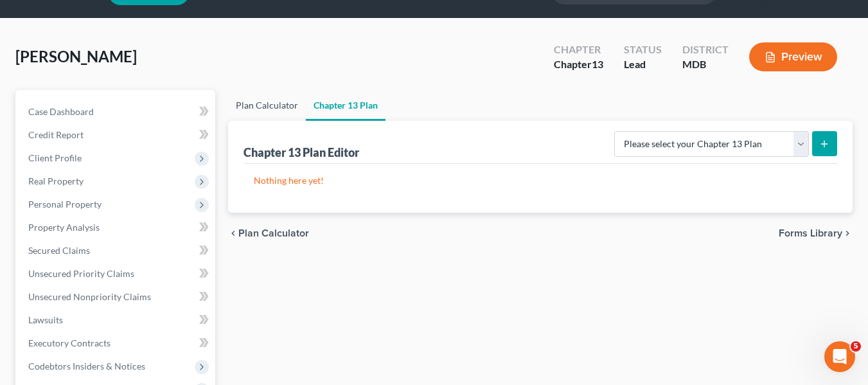 The height and width of the screenshot is (385, 868). What do you see at coordinates (89, 296) in the screenshot?
I see `span: Unsecured Nonpriority Claims` at bounding box center [89, 296].